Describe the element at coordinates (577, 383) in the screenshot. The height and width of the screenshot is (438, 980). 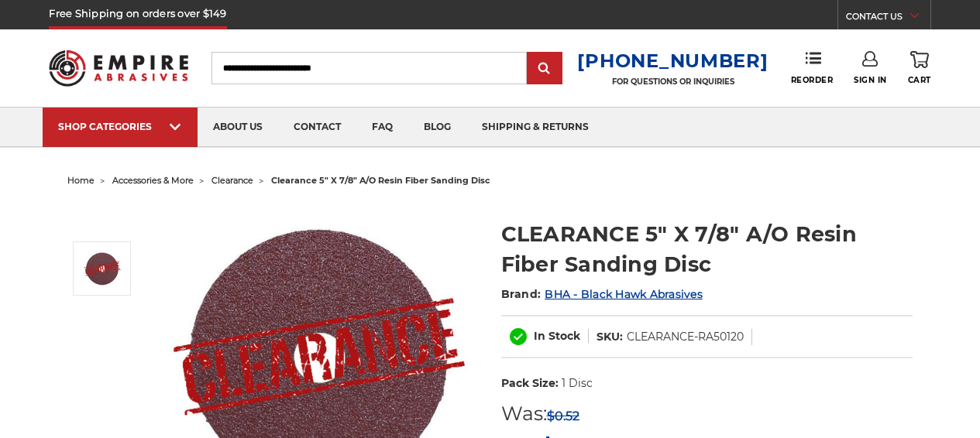
I see `dd: 1 Disc` at that location.